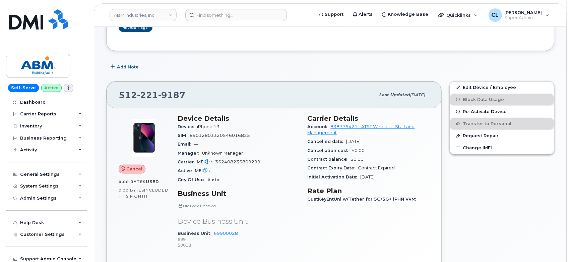 The image size is (570, 262). I want to click on p: Device Business Unit, so click(239, 221).